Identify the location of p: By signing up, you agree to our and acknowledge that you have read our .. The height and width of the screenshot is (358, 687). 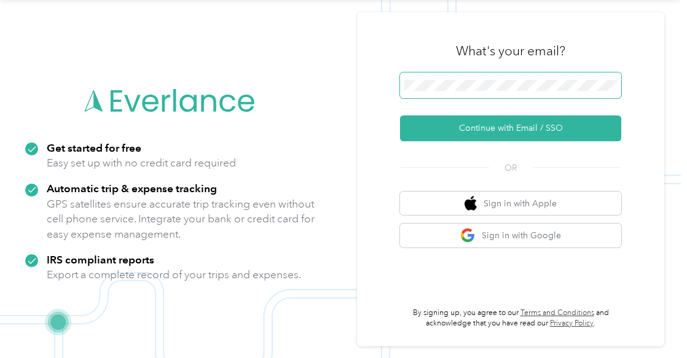
(511, 318).